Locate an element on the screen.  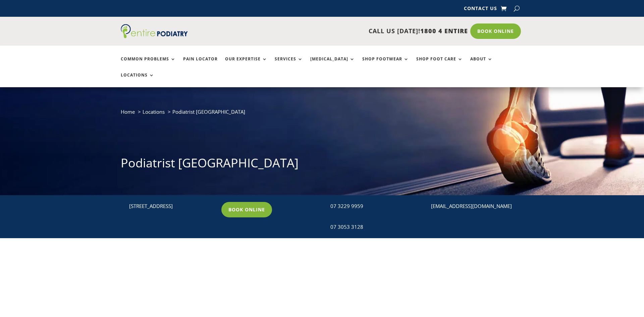
a: About is located at coordinates (481, 64).